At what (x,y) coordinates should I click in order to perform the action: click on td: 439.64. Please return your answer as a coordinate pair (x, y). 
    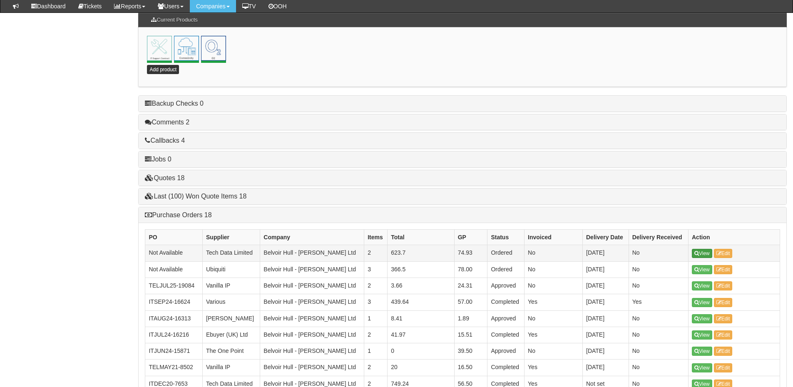
    Looking at the image, I should click on (421, 302).